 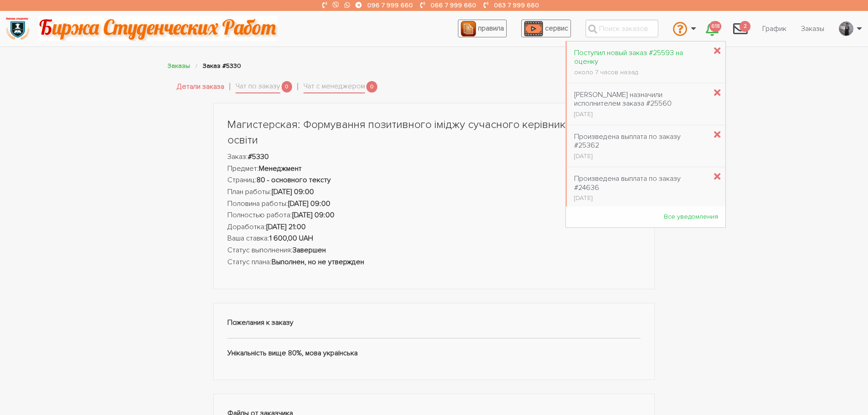 What do you see at coordinates (291, 238) in the screenshot?
I see `strong: 1 600,00 UAH` at bounding box center [291, 238].